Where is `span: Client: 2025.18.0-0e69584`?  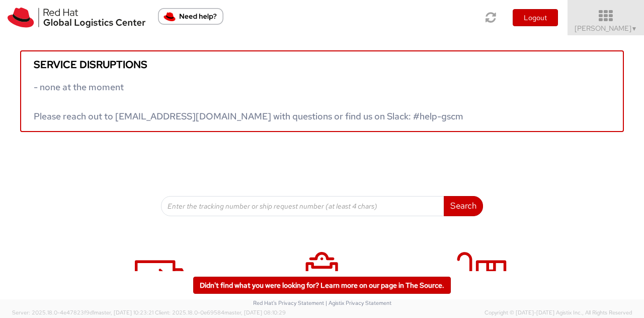
span: Client: 2025.18.0-0e69584 is located at coordinates (220, 312).